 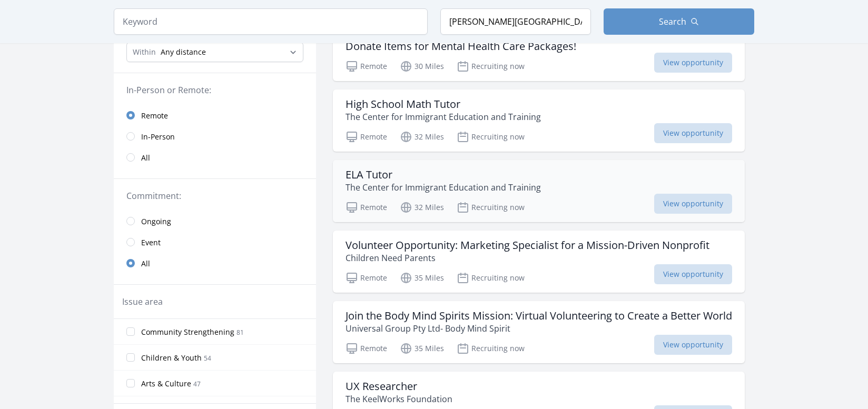 I want to click on a: Donate Items for Mental Health Care Packages! Remote 30 Miles Recruiting now View opportunity, so click(x=539, y=56).